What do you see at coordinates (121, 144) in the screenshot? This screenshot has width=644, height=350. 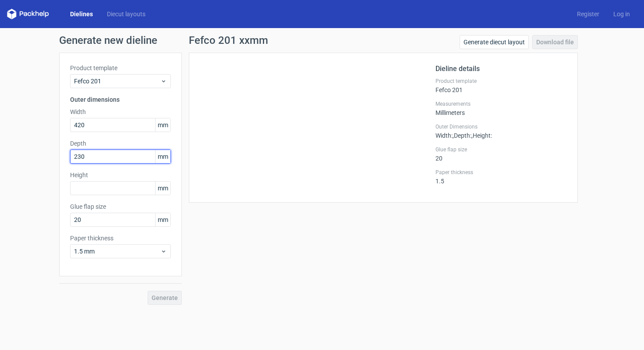 I see `label: Depth` at bounding box center [121, 144].